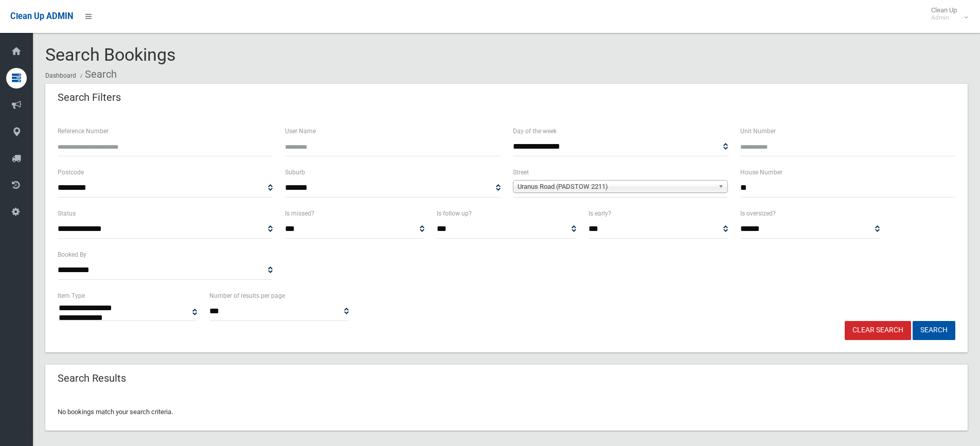 This screenshot has height=446, width=980. What do you see at coordinates (247, 296) in the screenshot?
I see `label: Number of results per page` at bounding box center [247, 296].